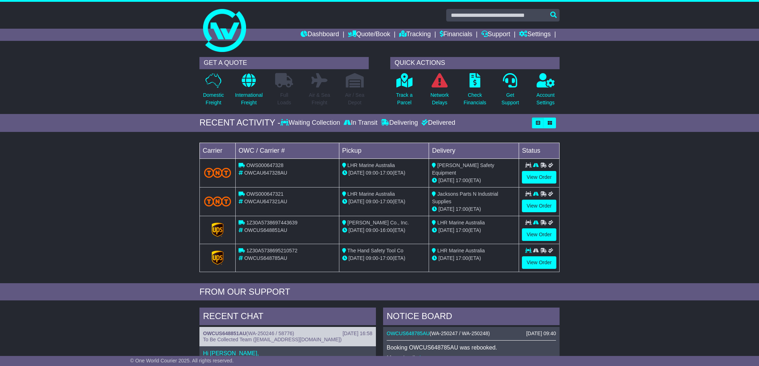 The width and height of the screenshot is (759, 366). Describe the element at coordinates (311, 123) in the screenshot. I see `div: Waiting Collection` at that location.